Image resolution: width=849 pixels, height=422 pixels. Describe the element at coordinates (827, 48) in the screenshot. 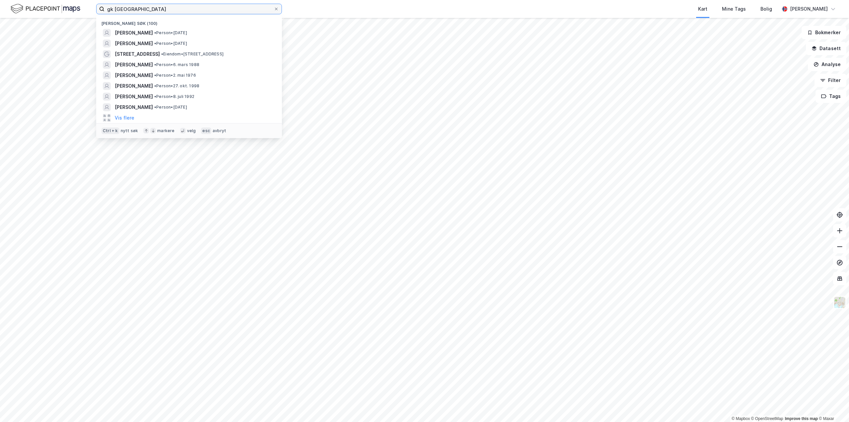

I see `button: Datasett` at that location.